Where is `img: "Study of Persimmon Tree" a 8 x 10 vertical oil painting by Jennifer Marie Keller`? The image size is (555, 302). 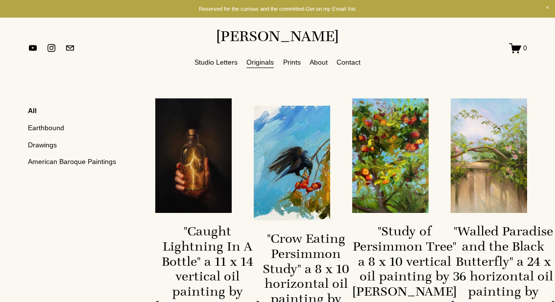
img: "Study of Persimmon Tree" a 8 x 10 vertical oil painting by Jennifer Marie Keller is located at coordinates (390, 156).